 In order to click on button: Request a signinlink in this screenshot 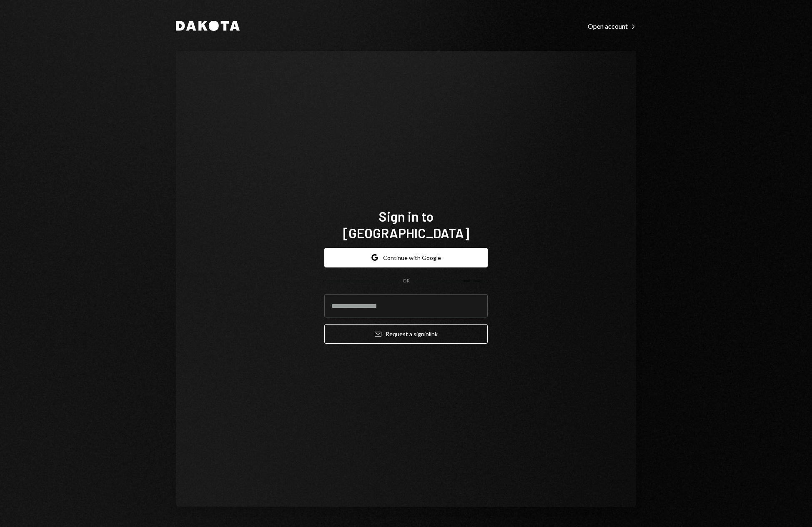, I will do `click(406, 334)`.